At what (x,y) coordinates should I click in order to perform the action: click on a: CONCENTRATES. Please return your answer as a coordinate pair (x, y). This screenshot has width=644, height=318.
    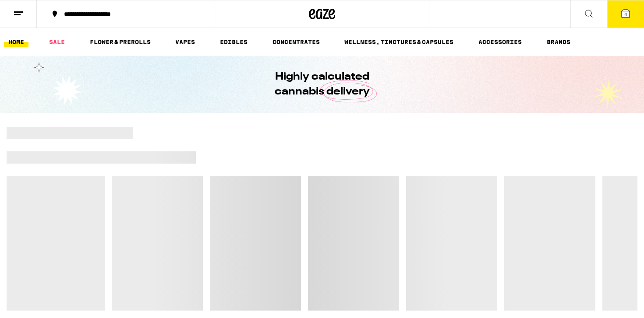
    Looking at the image, I should click on (296, 42).